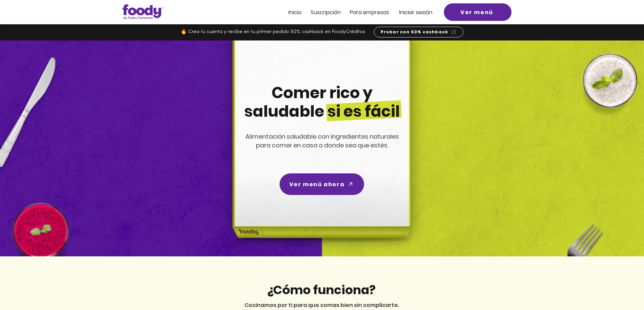 This screenshot has height=310, width=644. What do you see at coordinates (295, 13) in the screenshot?
I see `a: Inicio` at bounding box center [295, 13].